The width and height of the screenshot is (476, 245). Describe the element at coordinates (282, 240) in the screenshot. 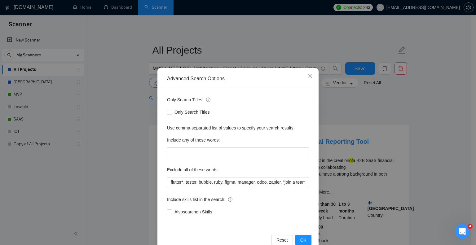

I see `button: Reset` at that location.